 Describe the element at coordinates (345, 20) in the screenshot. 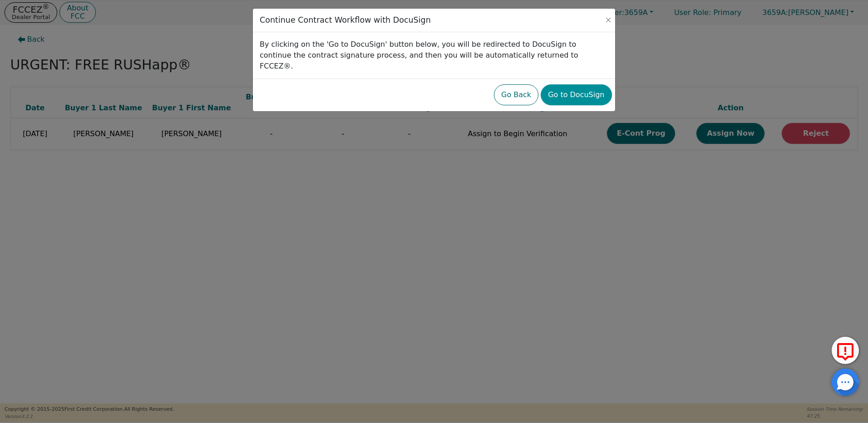

I see `h3: Continue Contract Workflow with DocuSign` at that location.